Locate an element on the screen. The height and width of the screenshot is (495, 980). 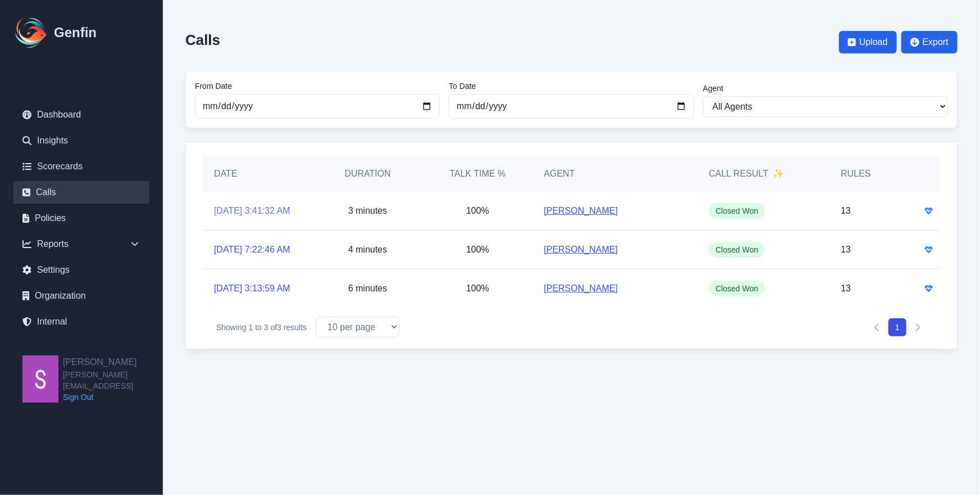
a: Sign Out is located at coordinates (112, 397).